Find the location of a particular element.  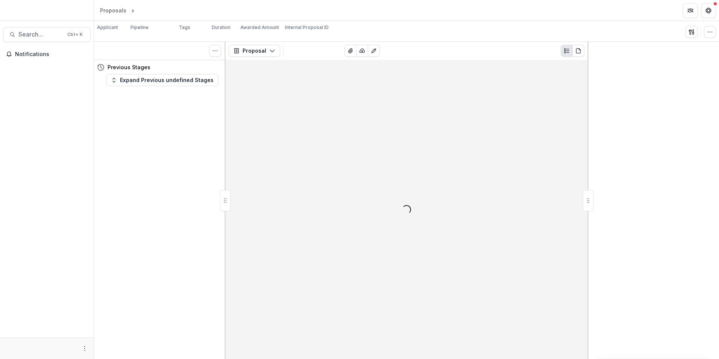

div: Proposals is located at coordinates (113, 10).